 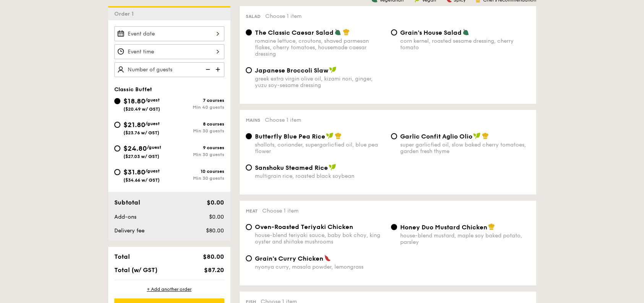 What do you see at coordinates (142, 109) in the screenshot?
I see `span: ($20.49 w/ GST)` at bounding box center [142, 109].